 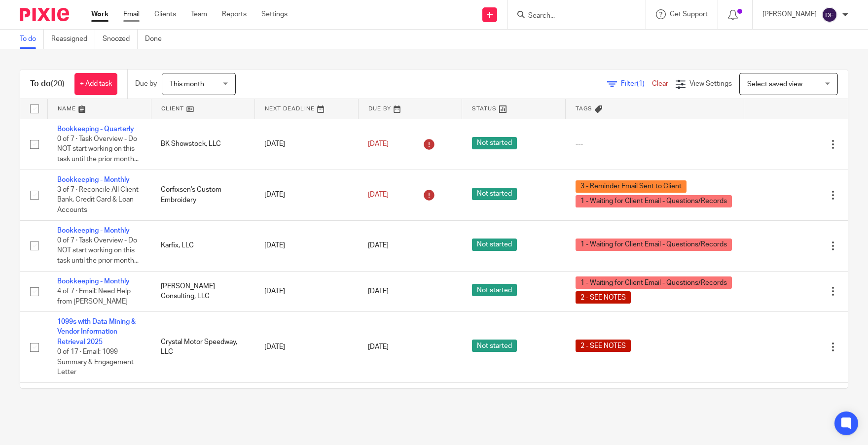 What do you see at coordinates (203, 195) in the screenshot?
I see `td: Corfixsen's Custom Embroidery` at bounding box center [203, 195].